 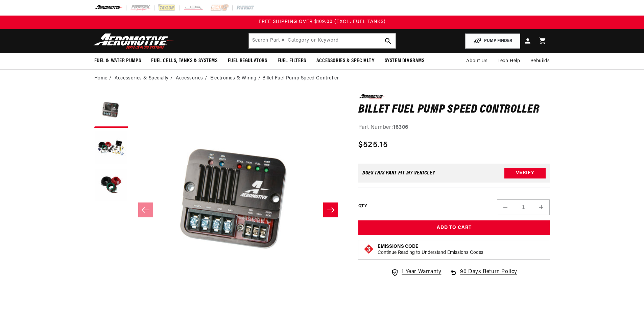 What do you see at coordinates (145, 78) in the screenshot?
I see `li: Accessories & Specialty` at bounding box center [145, 78].